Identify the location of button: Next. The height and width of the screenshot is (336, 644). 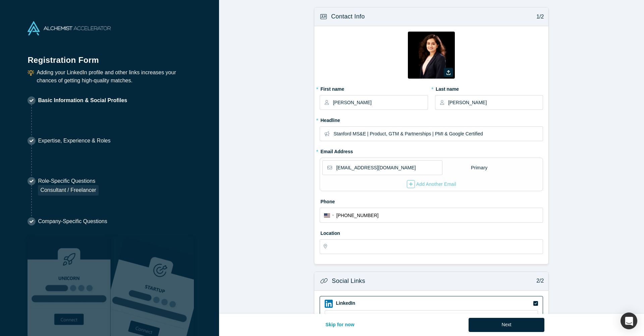
(507, 325).